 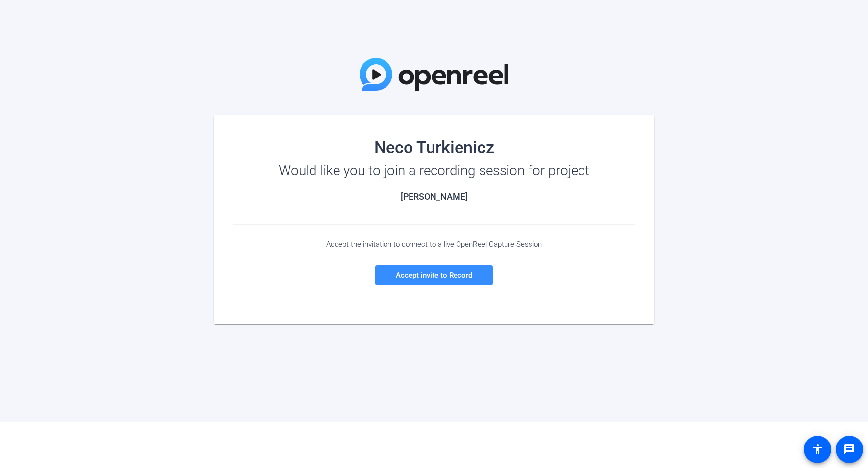 What do you see at coordinates (818, 449) in the screenshot?
I see `mat-icon: accessibility` at bounding box center [818, 449].